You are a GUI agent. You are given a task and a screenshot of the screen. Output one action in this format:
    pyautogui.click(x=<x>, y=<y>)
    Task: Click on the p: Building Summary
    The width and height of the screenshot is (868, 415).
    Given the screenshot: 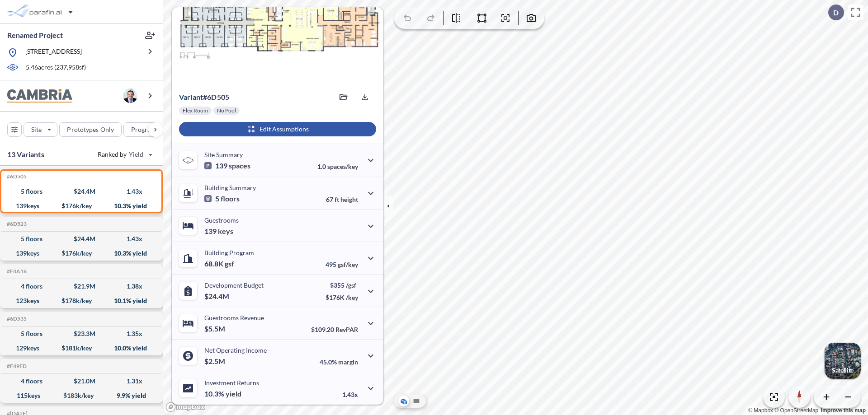 What is the action you would take?
    pyautogui.click(x=230, y=187)
    